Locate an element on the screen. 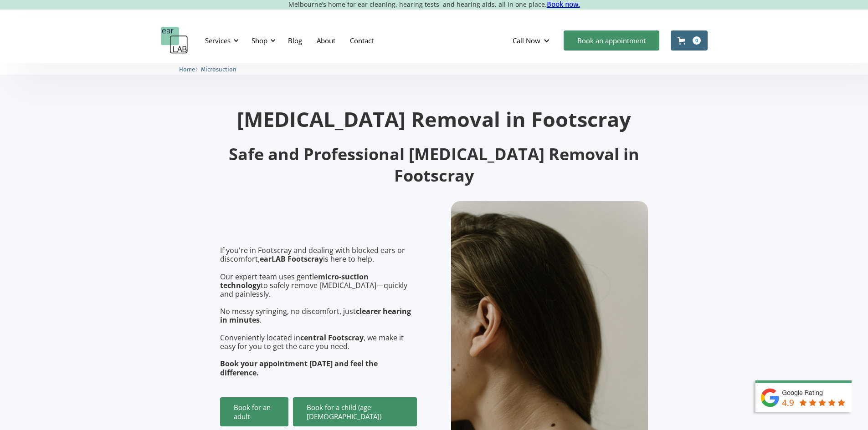 The height and width of the screenshot is (430, 868). div: 0 is located at coordinates (697, 41).